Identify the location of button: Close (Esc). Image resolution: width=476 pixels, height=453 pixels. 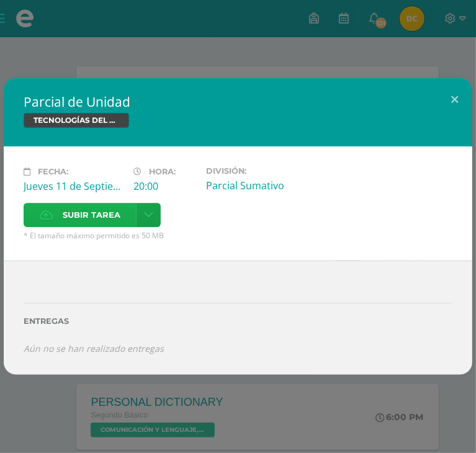
(454, 99).